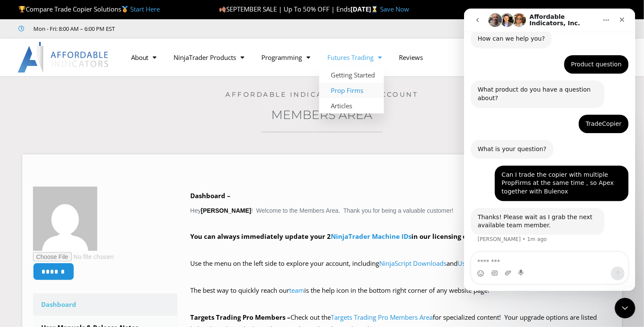 The height and width of the screenshot is (327, 644). I want to click on button: Home, so click(142, 12).